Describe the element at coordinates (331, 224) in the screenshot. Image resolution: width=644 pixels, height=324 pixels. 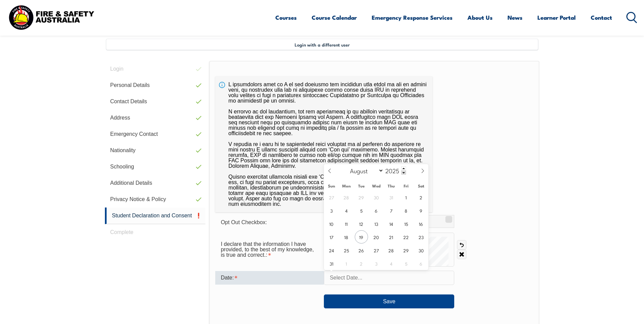
I see `span: August 10, 2025` at that location.